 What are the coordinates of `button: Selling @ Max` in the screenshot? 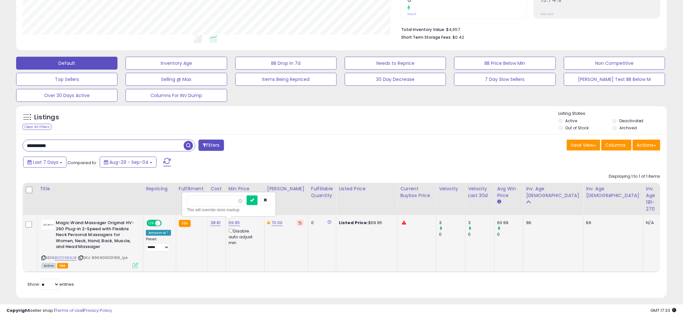 It's located at (176, 79).